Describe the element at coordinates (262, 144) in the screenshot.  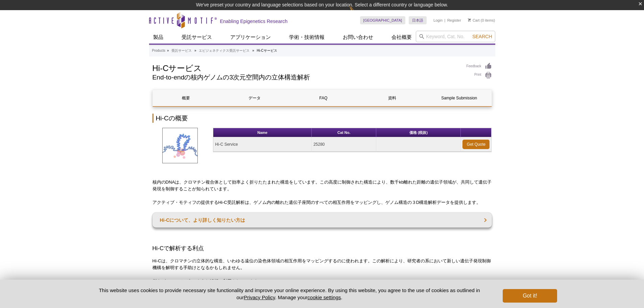
I see `td: Hi-C Service` at that location.